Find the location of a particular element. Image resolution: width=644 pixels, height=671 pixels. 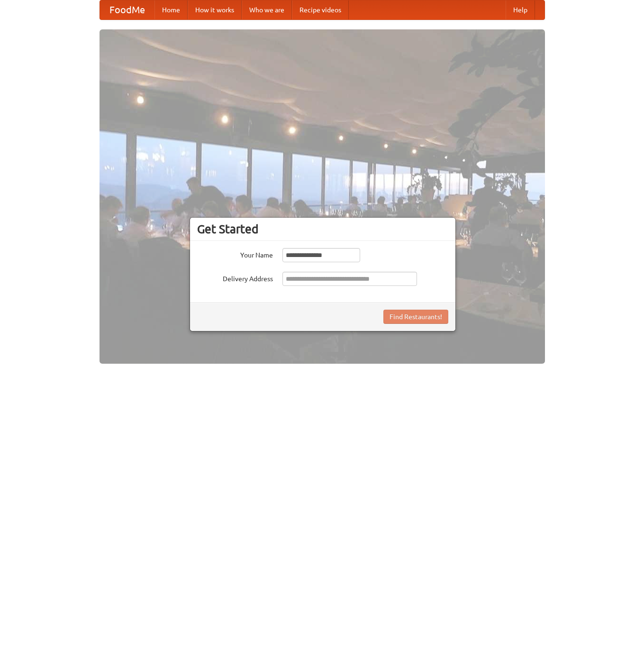

h3: Get Started is located at coordinates (323, 229).